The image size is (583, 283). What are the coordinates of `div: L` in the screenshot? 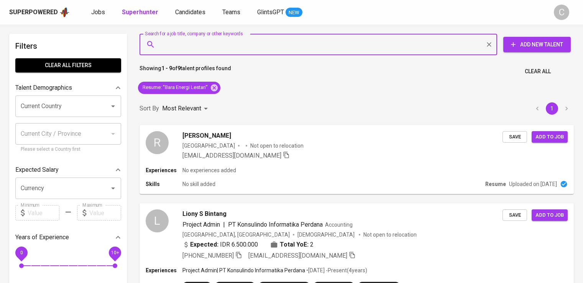 It's located at (157, 221).